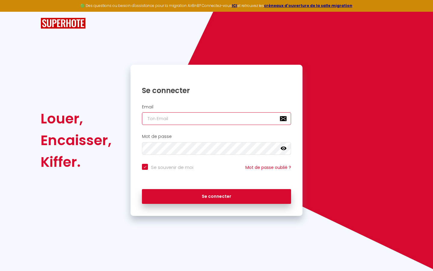 The height and width of the screenshot is (271, 433). What do you see at coordinates (76, 119) in the screenshot?
I see `div: Louer,` at bounding box center [76, 119].